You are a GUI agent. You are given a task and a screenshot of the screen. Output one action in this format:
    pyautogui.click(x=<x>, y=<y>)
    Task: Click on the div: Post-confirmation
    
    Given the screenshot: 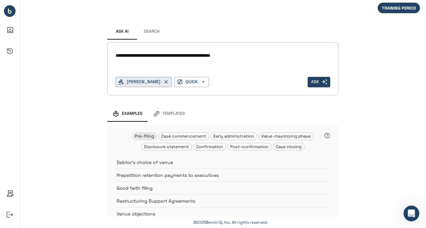 What is the action you would take?
    pyautogui.click(x=250, y=147)
    